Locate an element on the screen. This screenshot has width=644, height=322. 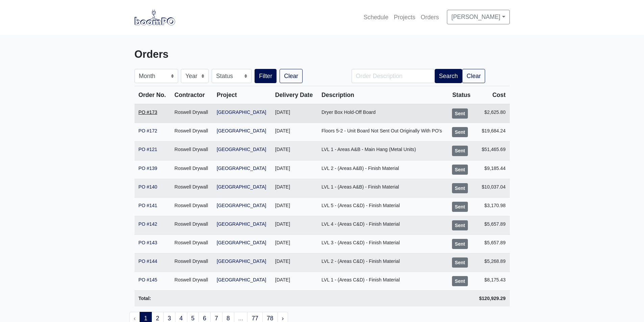
td: LVL 5 - (Areas C&D) - Finish Material is located at coordinates (382, 207).